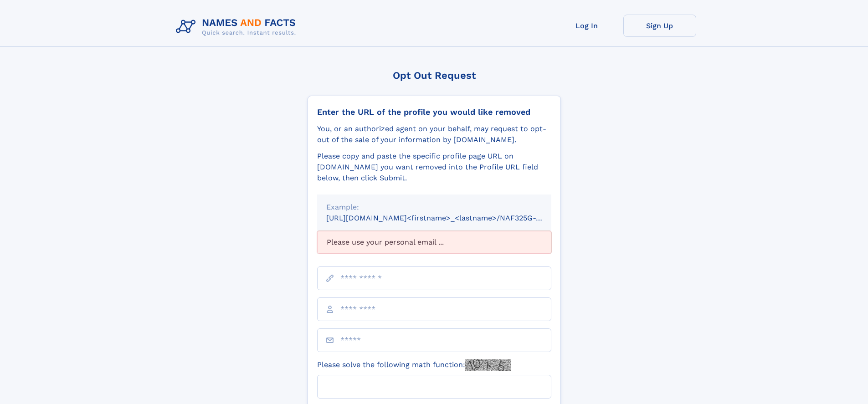 This screenshot has height=404, width=868. Describe the element at coordinates (434, 207) in the screenshot. I see `div: Example:` at that location.